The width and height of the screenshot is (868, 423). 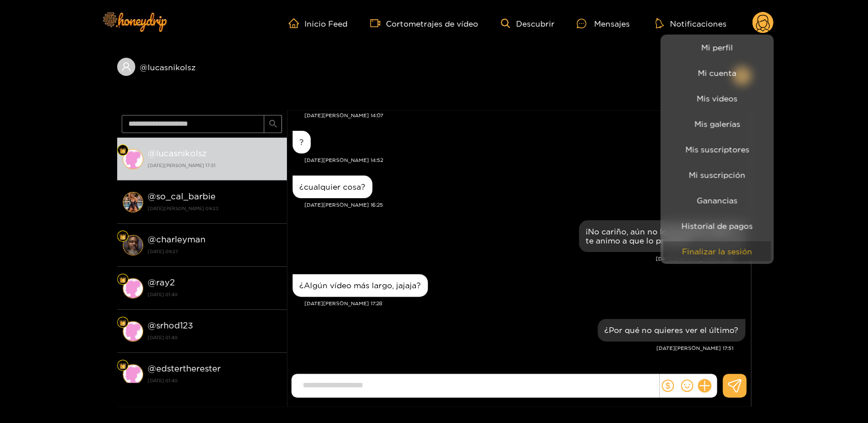 What do you see at coordinates (717, 98) in the screenshot?
I see `a: Mis videos` at bounding box center [717, 98].